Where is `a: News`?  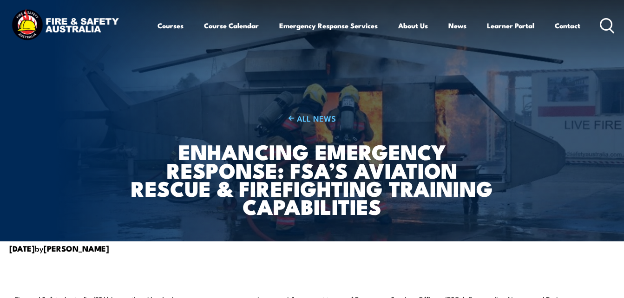 a: News is located at coordinates (457, 26).